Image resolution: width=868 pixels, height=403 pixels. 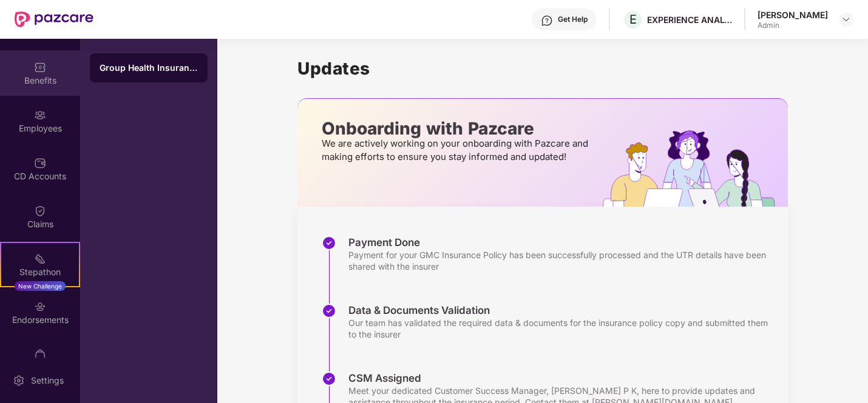 What do you see at coordinates (40, 272) in the screenshot?
I see `div: Stepathon` at bounding box center [40, 272].